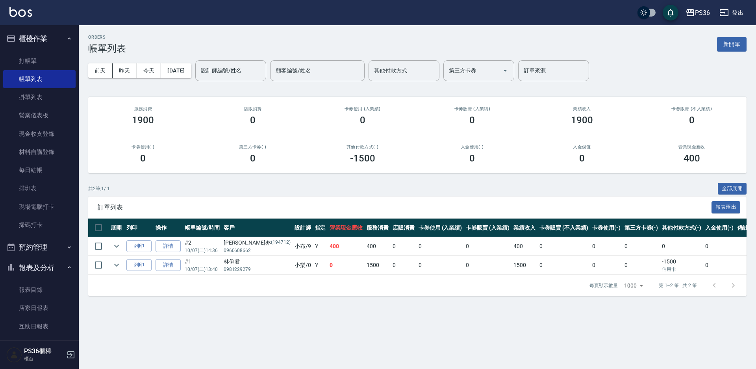 This screenshot has width=756, height=369. I want to click on th: 其他付款方式(-), so click(682, 228).